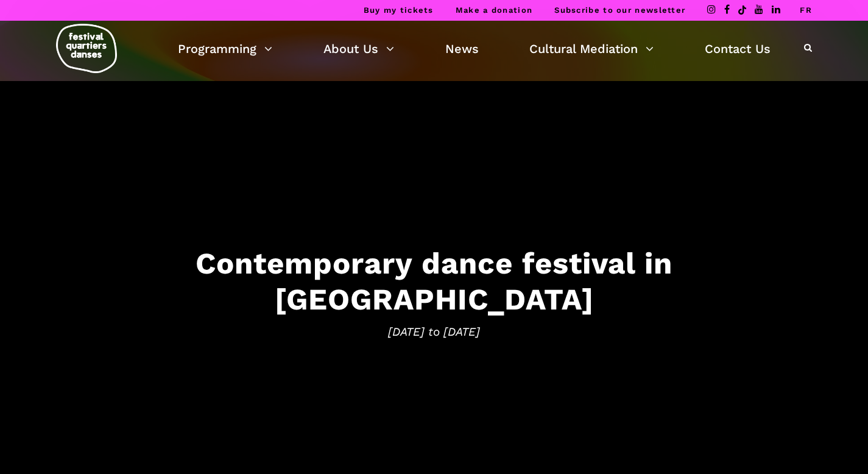 This screenshot has height=474, width=868. Describe the element at coordinates (592, 49) in the screenshot. I see `a: Cultural Mediation` at that location.